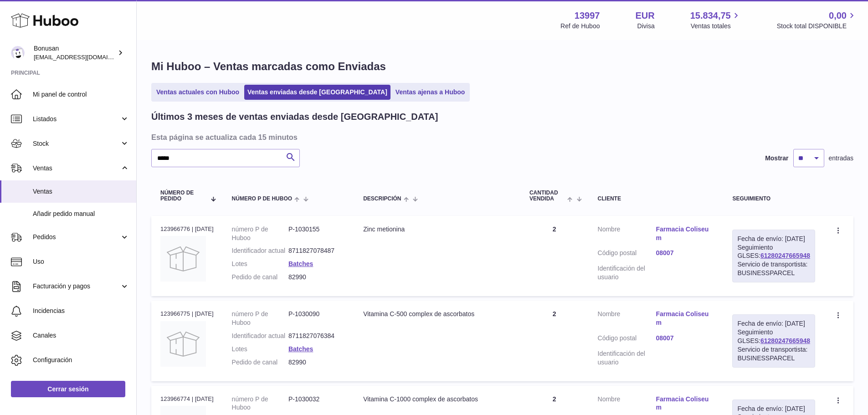 This screenshot has height=415, width=868. What do you see at coordinates (437, 314) in the screenshot?
I see `div: Vitamina C-500 complex de ascorbatos` at bounding box center [437, 314].